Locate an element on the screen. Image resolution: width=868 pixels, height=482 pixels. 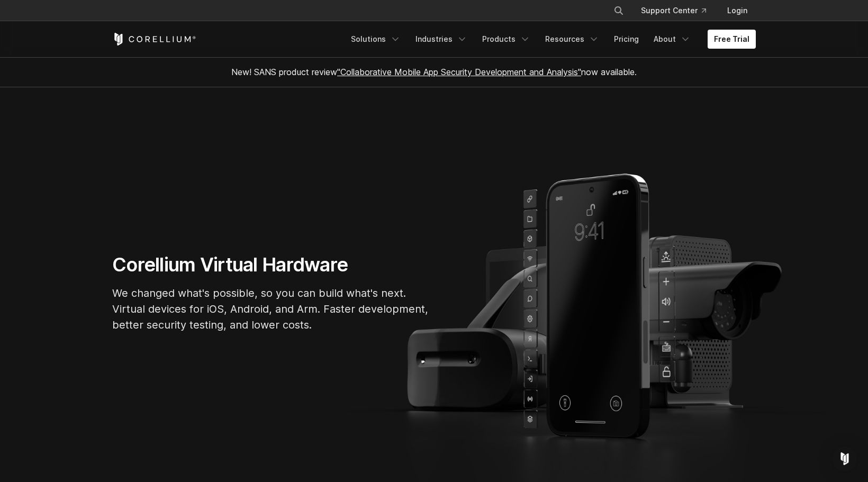
a: Corellium Home is located at coordinates (154, 39).